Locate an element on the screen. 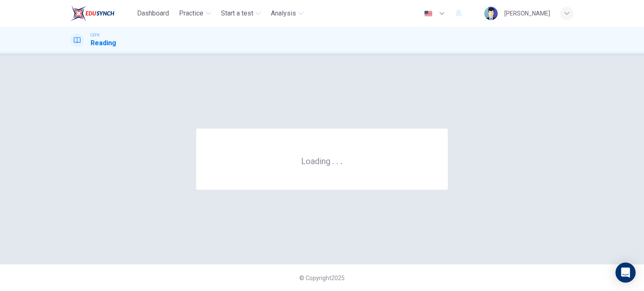  span: © Copyright 2025 is located at coordinates (322, 278).